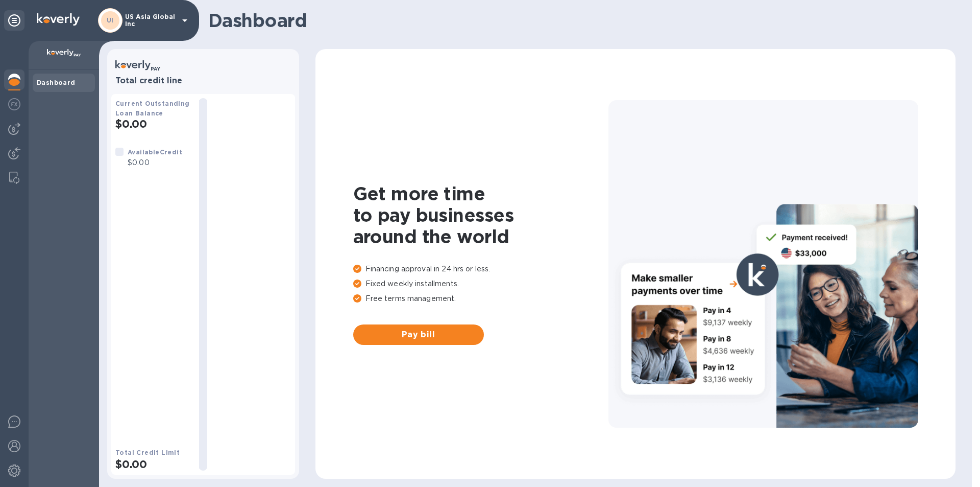 This screenshot has width=980, height=487. Describe the element at coordinates (56, 83) in the screenshot. I see `b: Dashboard` at that location.